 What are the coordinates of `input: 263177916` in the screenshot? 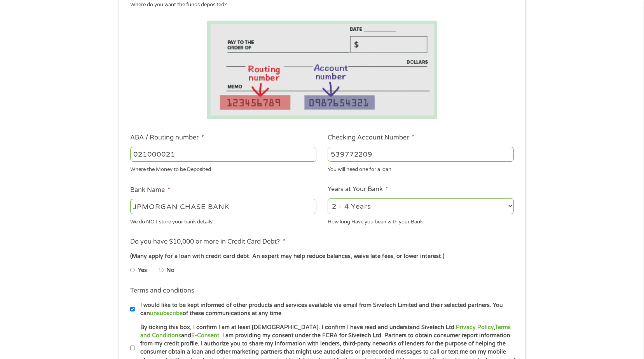 It's located at (223, 154).